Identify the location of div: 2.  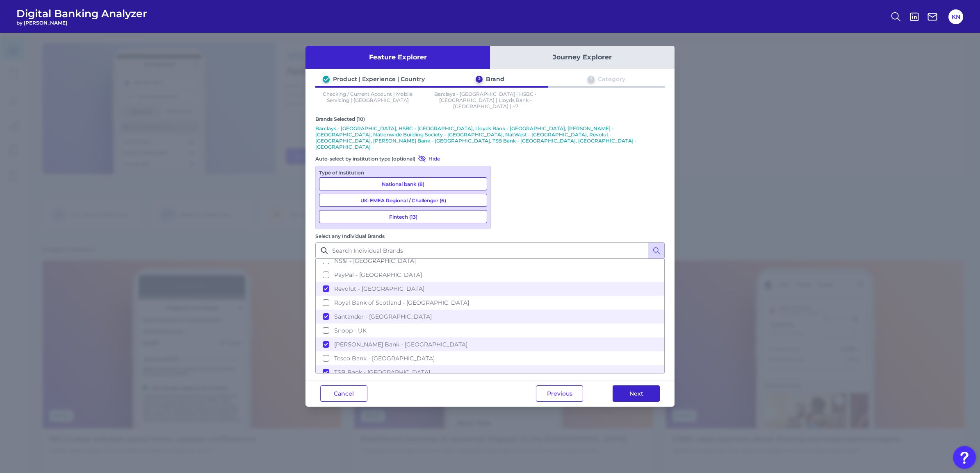
(479, 79).